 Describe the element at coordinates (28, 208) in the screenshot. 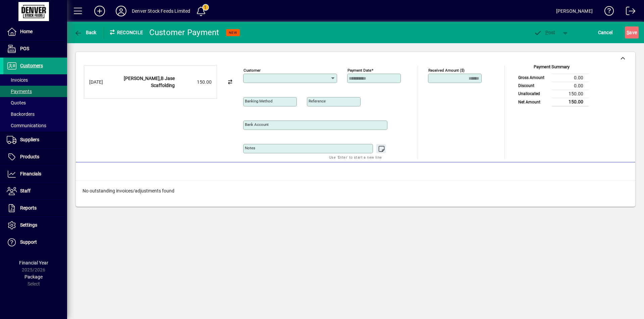

I see `span: Reports` at that location.